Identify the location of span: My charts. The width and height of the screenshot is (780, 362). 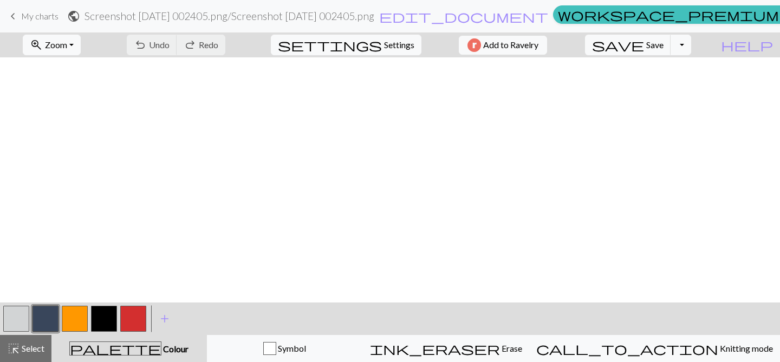
(40, 16).